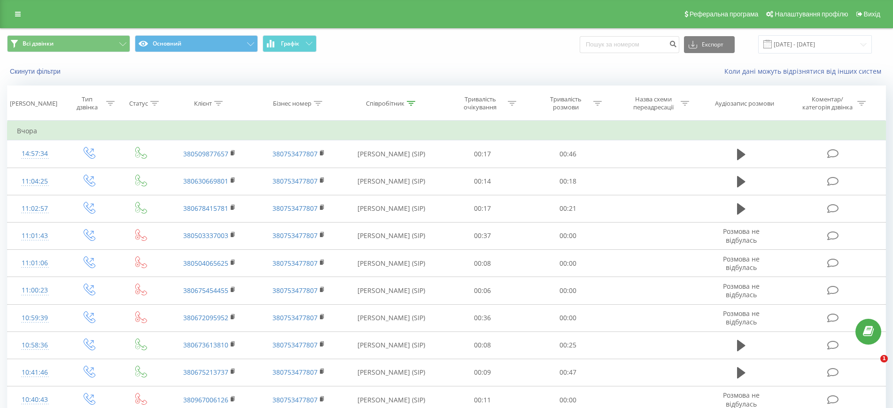 This screenshot has height=408, width=893. I want to click on div: 11:02:57, so click(35, 209).